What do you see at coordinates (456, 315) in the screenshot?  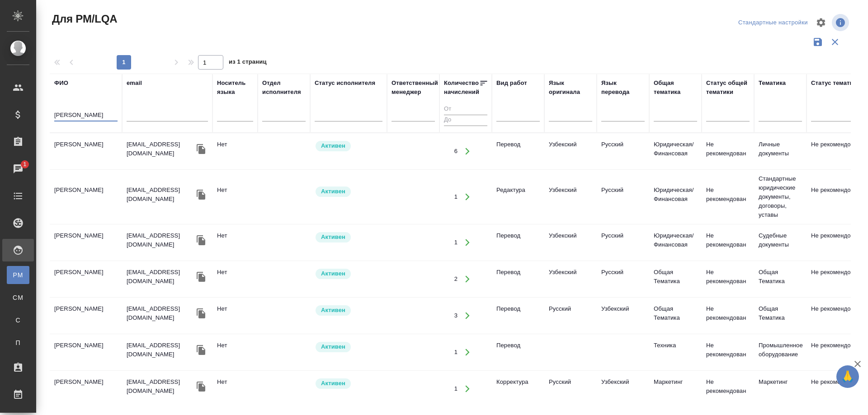 I see `div: 3` at bounding box center [456, 315].